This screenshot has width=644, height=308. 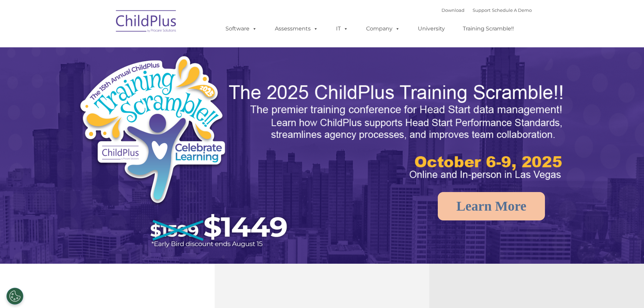 What do you see at coordinates (512, 10) in the screenshot?
I see `a: Schedule A Demo` at bounding box center [512, 10].